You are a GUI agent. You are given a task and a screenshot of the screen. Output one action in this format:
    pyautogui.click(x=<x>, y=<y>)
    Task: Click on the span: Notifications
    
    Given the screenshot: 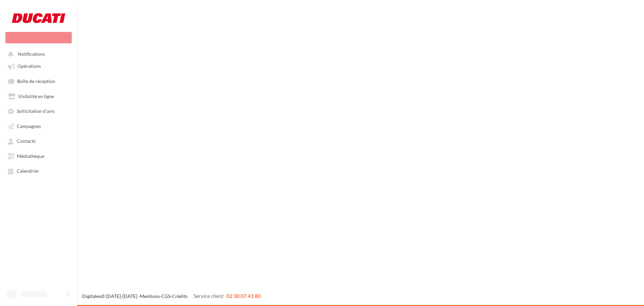 What is the action you would take?
    pyautogui.click(x=31, y=54)
    